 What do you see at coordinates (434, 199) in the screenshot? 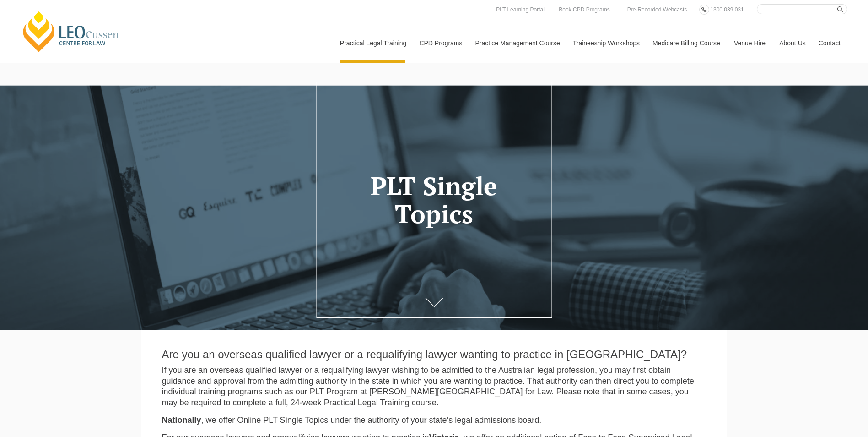
I see `h1: PLT Single Topics` at bounding box center [434, 199].